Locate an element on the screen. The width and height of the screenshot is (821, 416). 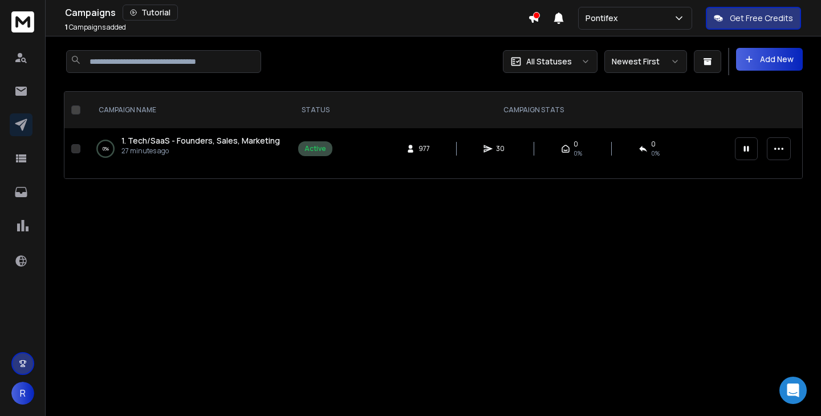
span: 0 % is located at coordinates (655, 153).